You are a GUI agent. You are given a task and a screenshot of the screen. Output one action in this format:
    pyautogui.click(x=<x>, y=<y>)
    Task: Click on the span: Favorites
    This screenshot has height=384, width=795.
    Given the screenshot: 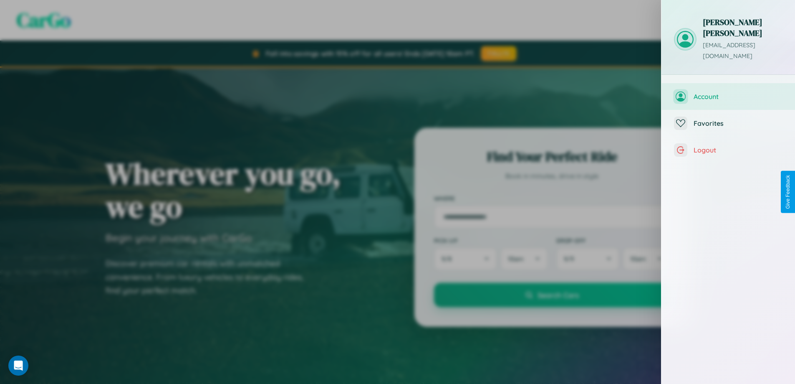 What is the action you would take?
    pyautogui.click(x=738, y=123)
    